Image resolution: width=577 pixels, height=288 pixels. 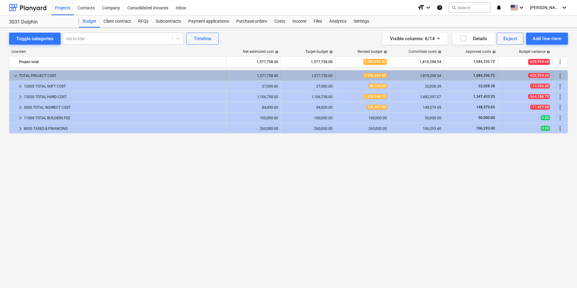 What do you see at coordinates (547, 39) in the screenshot?
I see `div: Add line-item` at bounding box center [547, 39].